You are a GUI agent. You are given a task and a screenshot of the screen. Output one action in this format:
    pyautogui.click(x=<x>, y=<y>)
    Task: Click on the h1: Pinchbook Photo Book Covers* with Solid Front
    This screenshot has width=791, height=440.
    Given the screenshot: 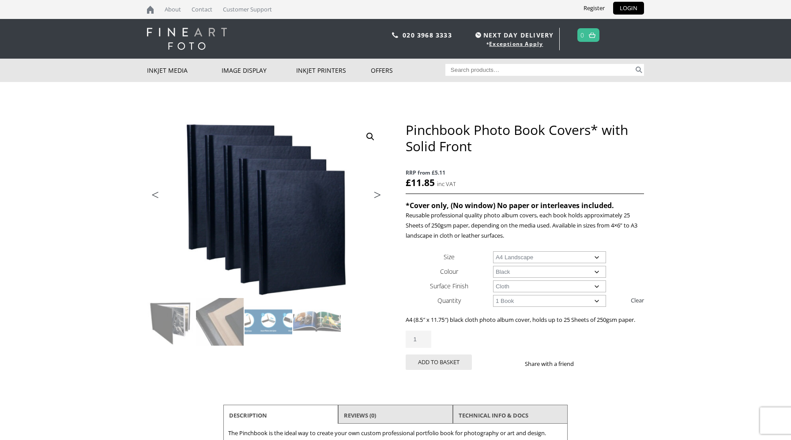 What is the action you would take?
    pyautogui.click(x=525, y=138)
    